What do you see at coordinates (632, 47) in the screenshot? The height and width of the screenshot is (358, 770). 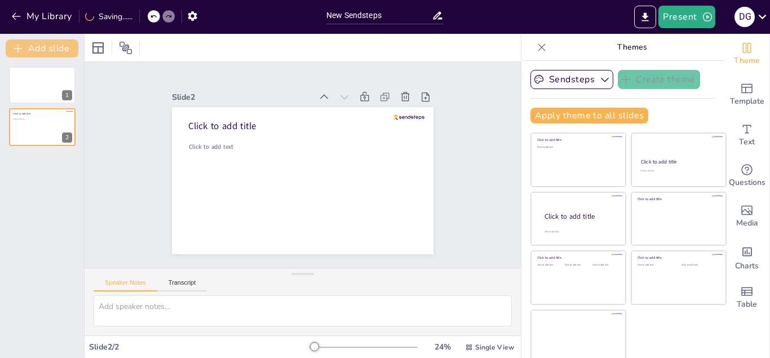 I see `p: Themes` at bounding box center [632, 47].